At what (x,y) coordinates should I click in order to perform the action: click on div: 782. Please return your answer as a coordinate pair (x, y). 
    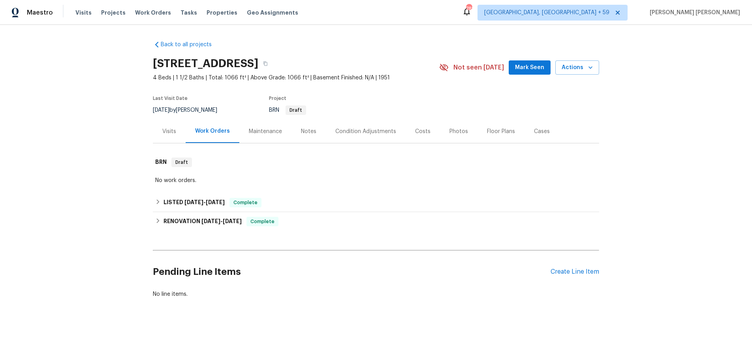
    Looking at the image, I should click on (469, 9).